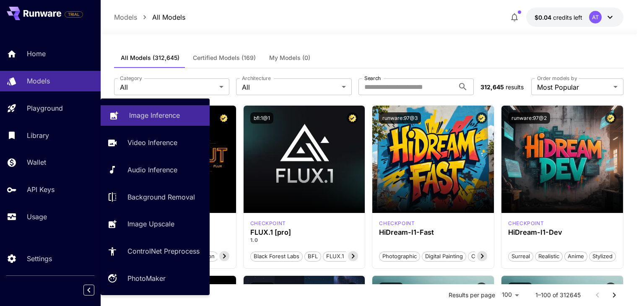  Describe the element at coordinates (313, 257) in the screenshot. I see `span: BFL` at that location.